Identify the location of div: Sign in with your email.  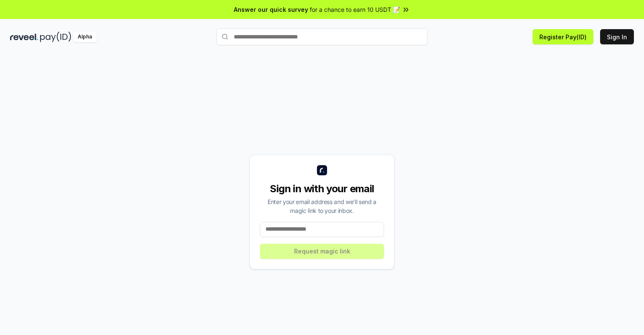
(322, 189).